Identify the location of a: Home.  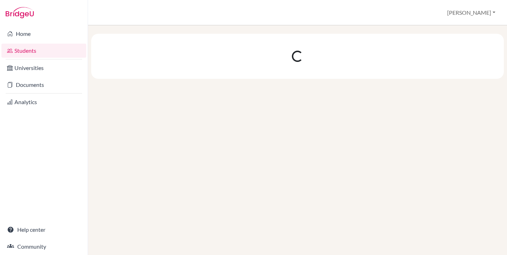
(44, 34).